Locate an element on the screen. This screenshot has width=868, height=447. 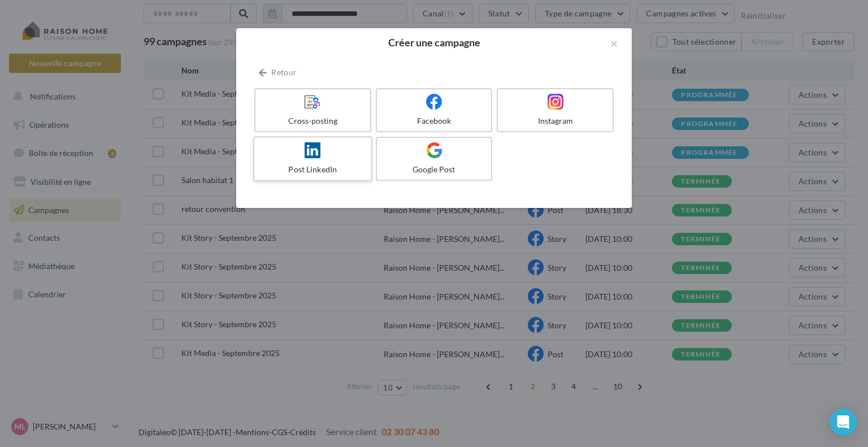
button: Retour is located at coordinates (278, 73).